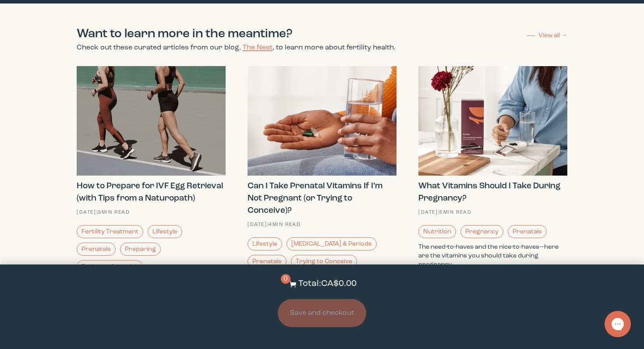 This screenshot has height=349, width=644. What do you see at coordinates (151, 121) in the screenshot?
I see `a: How to prep for IVF with tips from an ND` at bounding box center [151, 121].